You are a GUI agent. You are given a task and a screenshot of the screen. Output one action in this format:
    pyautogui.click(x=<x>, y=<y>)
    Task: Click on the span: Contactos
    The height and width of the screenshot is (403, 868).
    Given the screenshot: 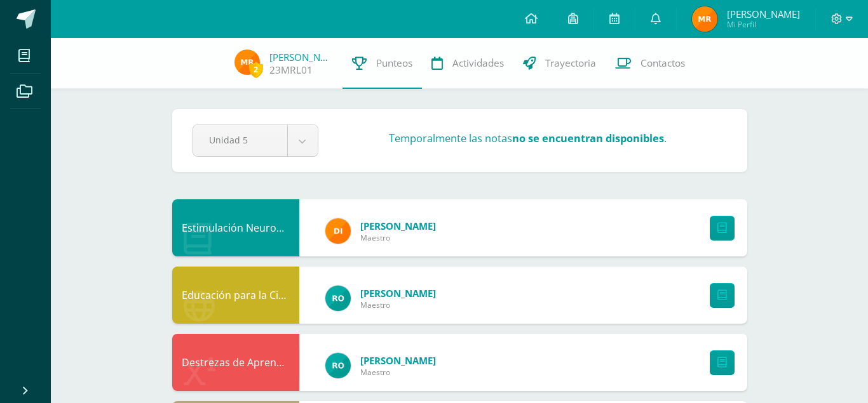 What is the action you would take?
    pyautogui.click(x=663, y=63)
    